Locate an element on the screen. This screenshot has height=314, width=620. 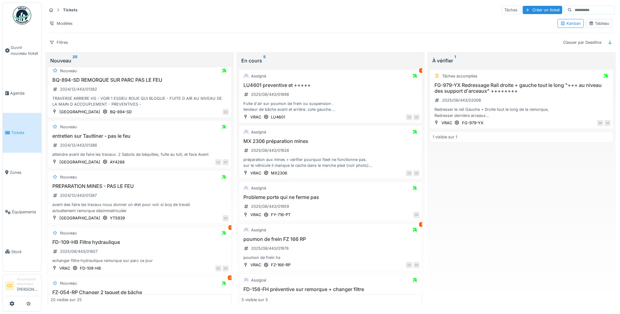
span: Ouvrir nouveau ticket is located at coordinates (25, 50).